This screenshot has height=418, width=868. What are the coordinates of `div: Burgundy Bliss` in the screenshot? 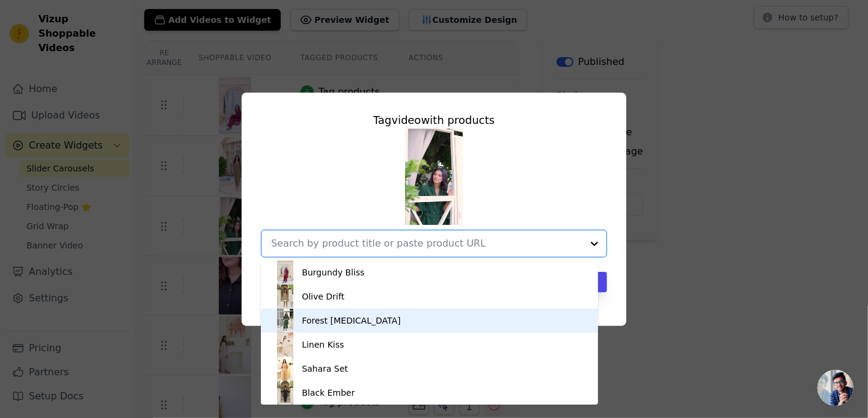 It's located at (333, 273).